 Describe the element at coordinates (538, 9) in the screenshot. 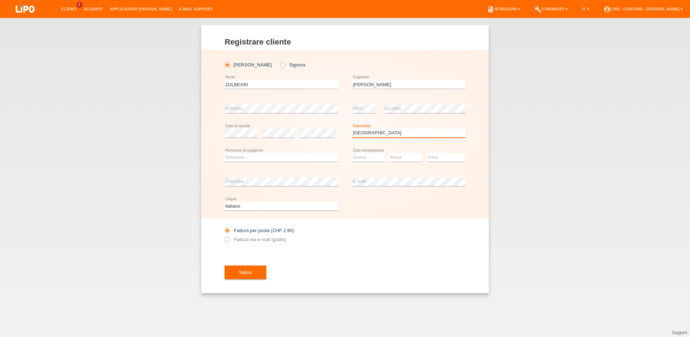

I see `i: build` at that location.